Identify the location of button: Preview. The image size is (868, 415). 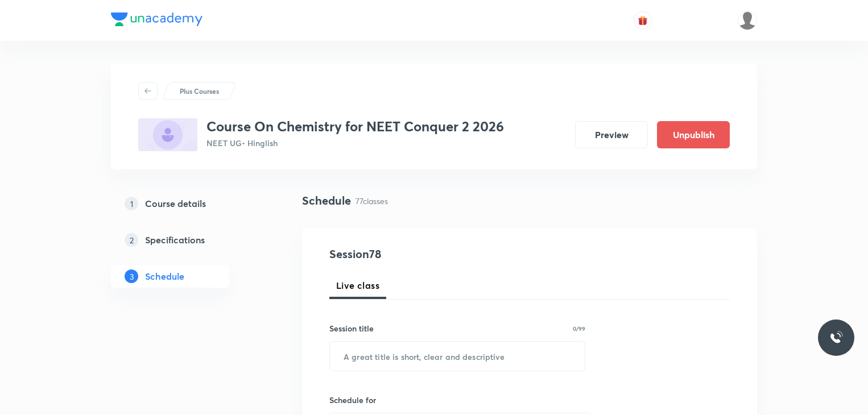
(612, 135).